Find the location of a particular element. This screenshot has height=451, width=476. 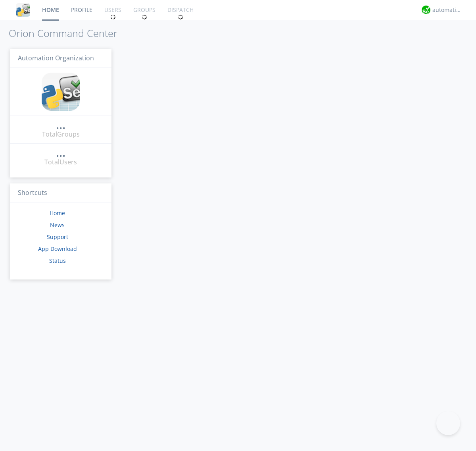

div: Total Users is located at coordinates (61, 162).